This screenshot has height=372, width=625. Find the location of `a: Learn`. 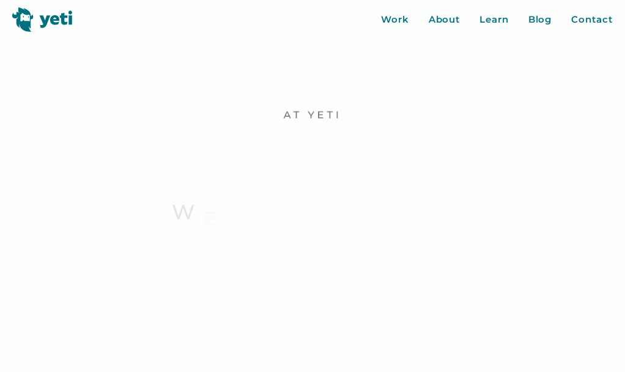

a: Learn is located at coordinates (494, 20).